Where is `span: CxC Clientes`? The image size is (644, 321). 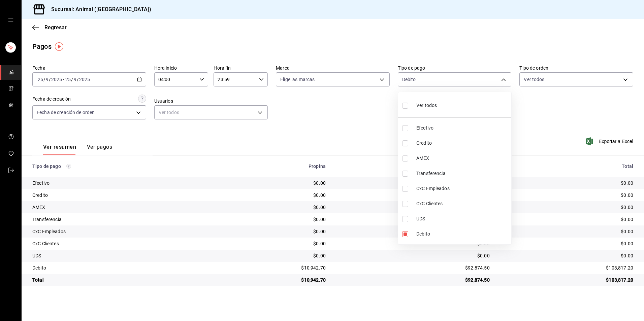
span: CxC Clientes is located at coordinates (463, 204).